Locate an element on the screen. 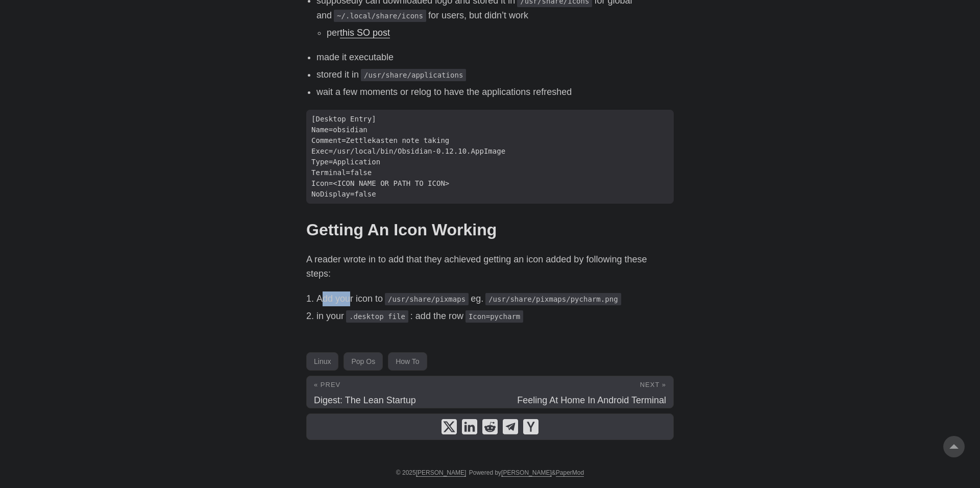 This screenshot has width=980, height=488. code: ~/.local/share/icons is located at coordinates (380, 16).